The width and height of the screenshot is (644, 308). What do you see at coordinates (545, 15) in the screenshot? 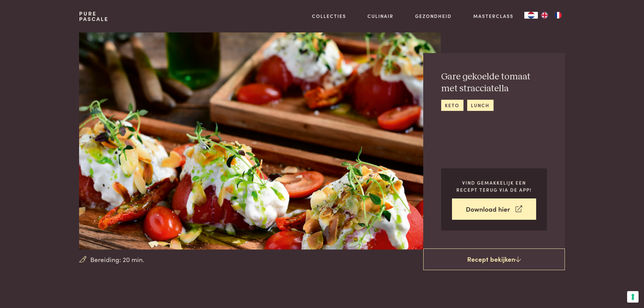
I see `aside: Language selected: Nederlands` at bounding box center [545, 15].